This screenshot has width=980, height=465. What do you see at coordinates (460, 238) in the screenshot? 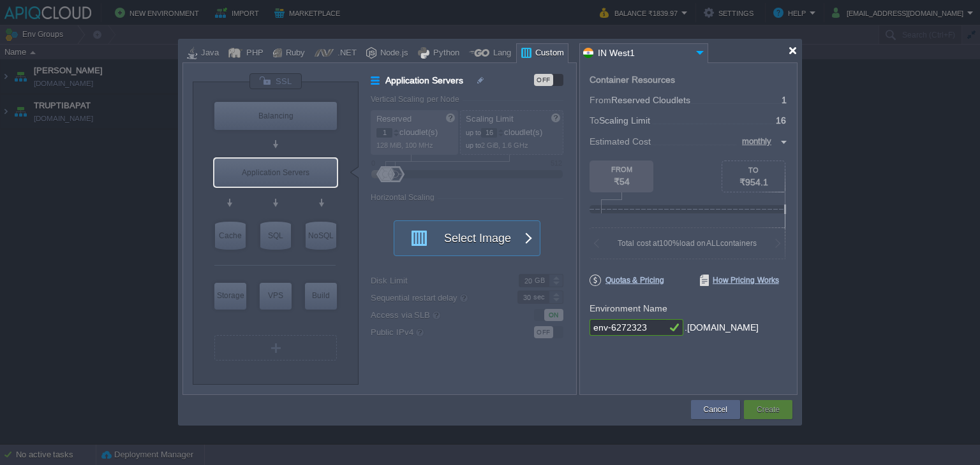
I see `button: Select Image` at bounding box center [460, 238].